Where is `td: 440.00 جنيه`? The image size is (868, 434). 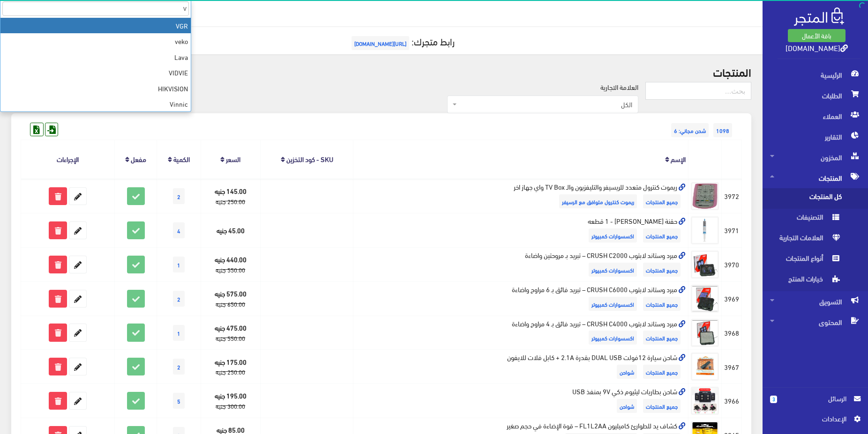 td: 440.00 جنيه is located at coordinates (230, 264).